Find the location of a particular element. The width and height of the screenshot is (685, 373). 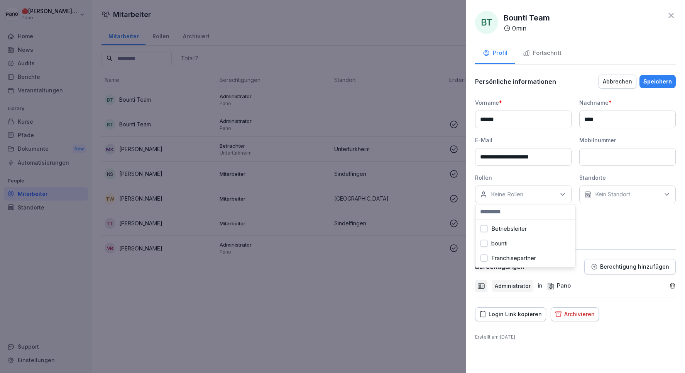

p: Berechtigung hinzufügen is located at coordinates (635, 266).